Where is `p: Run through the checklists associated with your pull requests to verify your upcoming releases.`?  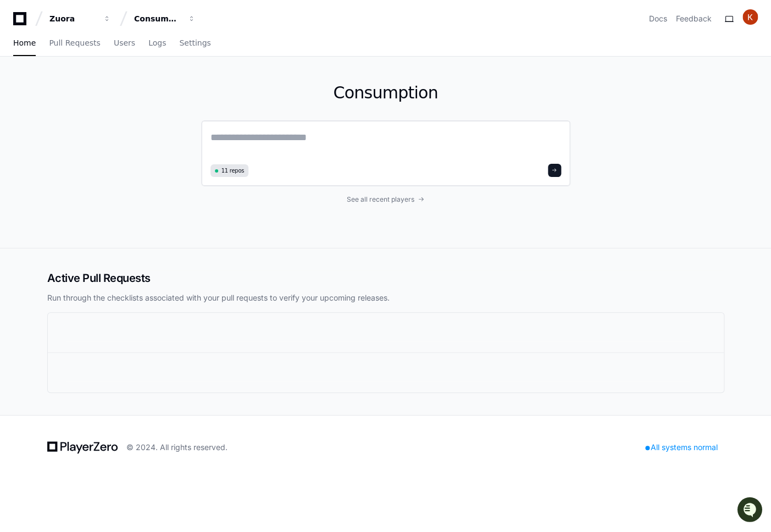
p: Run through the checklists associated with your pull requests to verify your upcoming releases. is located at coordinates (386, 298).